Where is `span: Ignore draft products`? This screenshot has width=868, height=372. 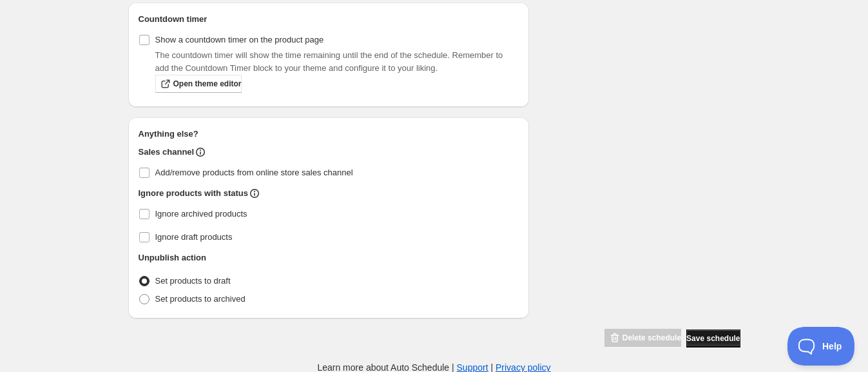
span: Ignore draft products is located at coordinates (194, 237).